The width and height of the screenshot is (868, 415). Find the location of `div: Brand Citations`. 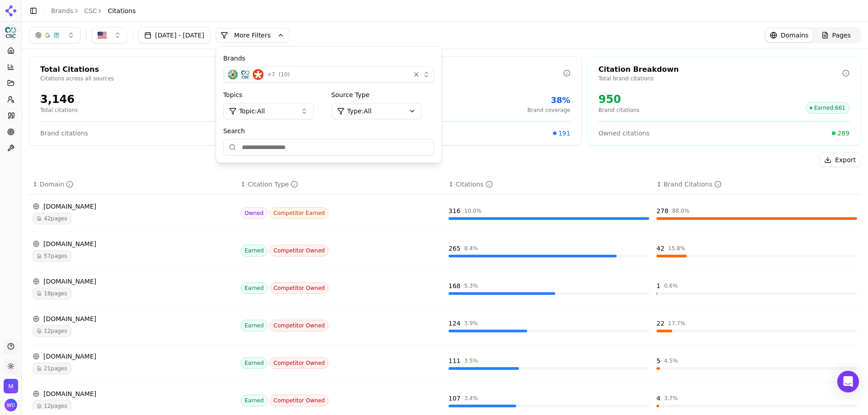

div: Brand Citations is located at coordinates (693, 184).